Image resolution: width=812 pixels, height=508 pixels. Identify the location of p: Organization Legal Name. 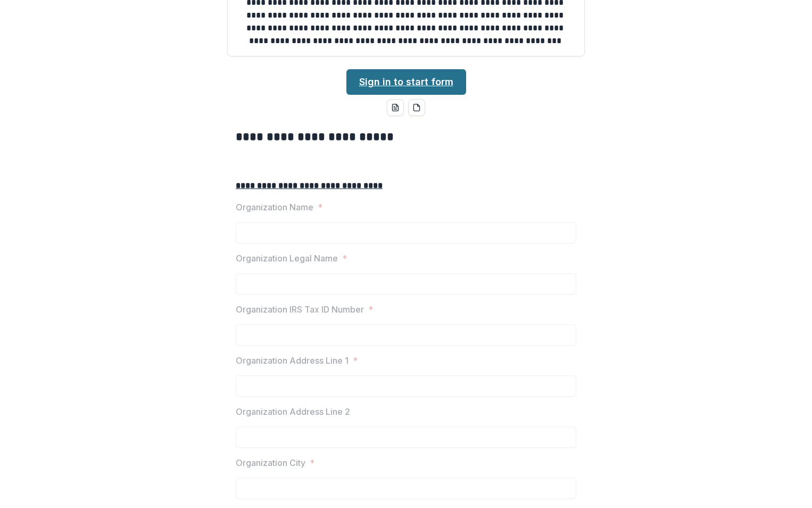
(287, 258).